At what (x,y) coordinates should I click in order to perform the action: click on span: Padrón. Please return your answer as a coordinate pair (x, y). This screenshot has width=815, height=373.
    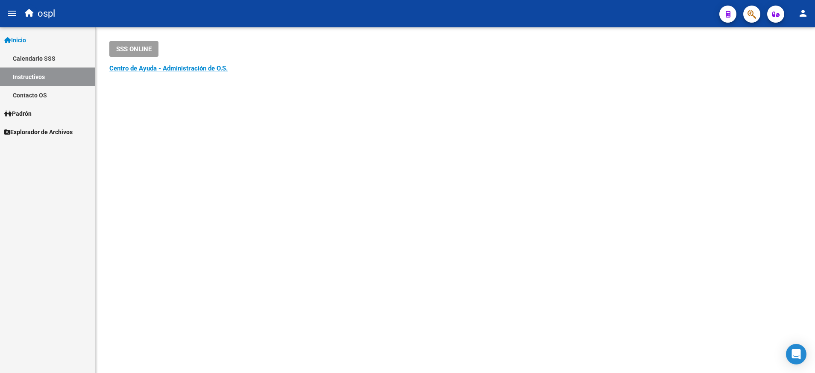
    Looking at the image, I should click on (18, 114).